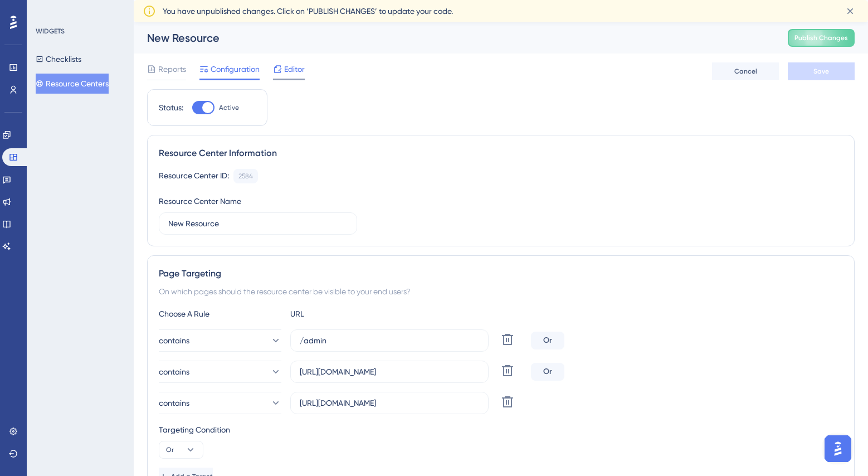 This screenshot has height=476, width=868. What do you see at coordinates (821, 71) in the screenshot?
I see `span: Save` at bounding box center [821, 71].